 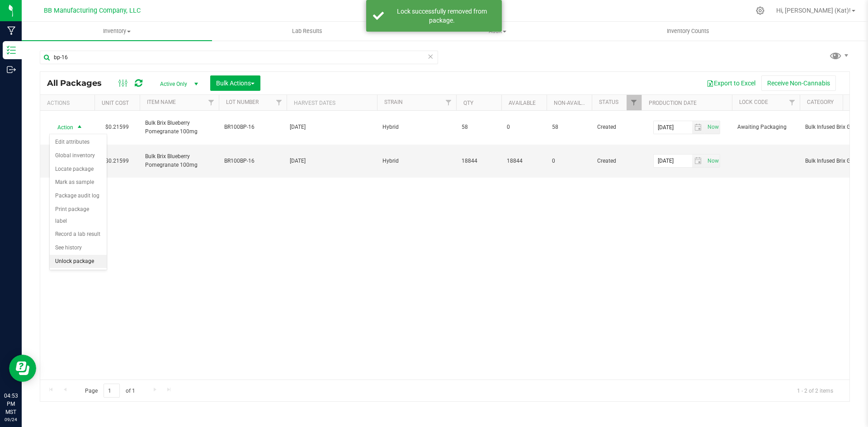 I want to click on p: 09/24, so click(x=11, y=419).